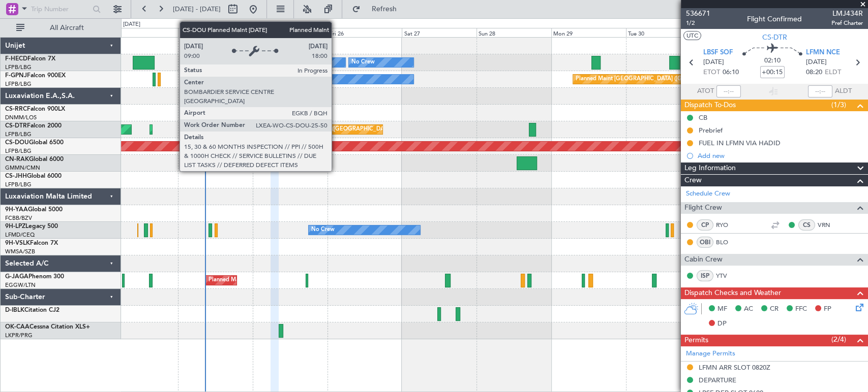  I want to click on span: F-HECD, so click(16, 59).